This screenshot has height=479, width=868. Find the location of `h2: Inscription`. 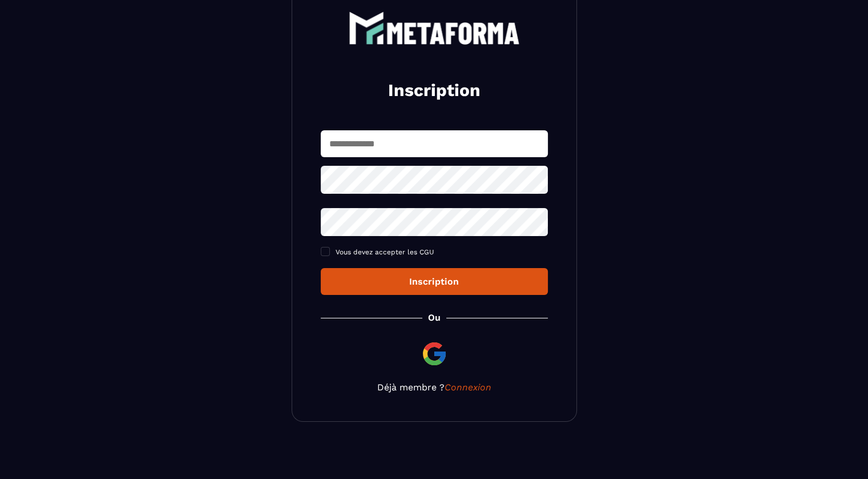

h2: Inscription is located at coordinates (434, 90).